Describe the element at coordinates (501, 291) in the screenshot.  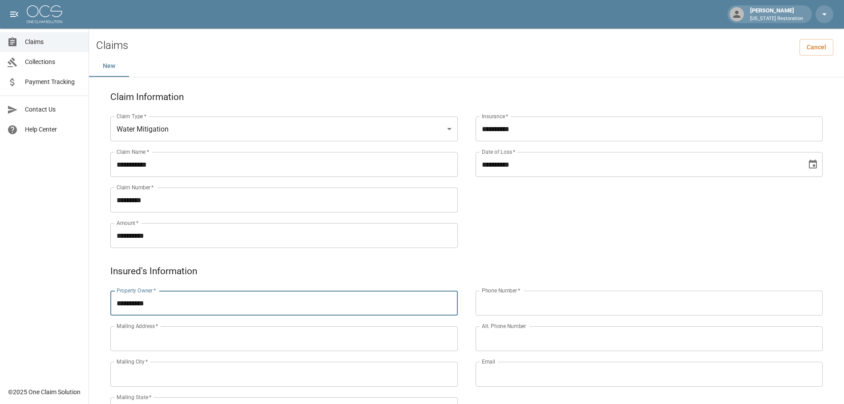
I see `label: Phone Number` at that location.